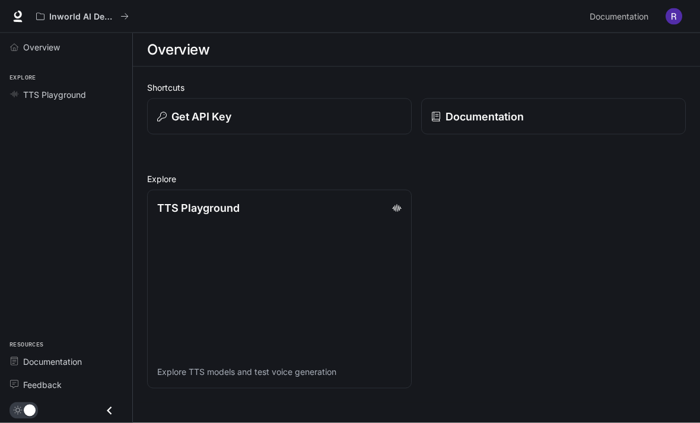  Describe the element at coordinates (178, 50) in the screenshot. I see `h1: Overview` at that location.